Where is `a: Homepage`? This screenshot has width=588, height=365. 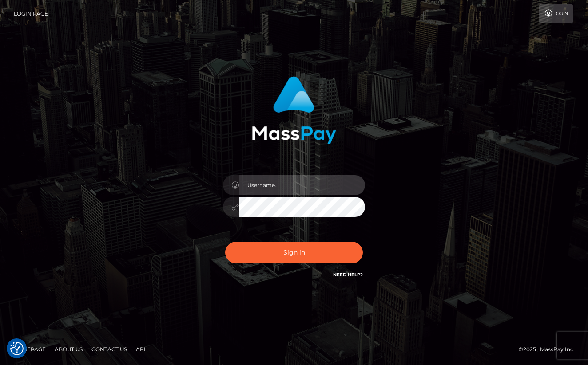
a: Homepage is located at coordinates (29, 350).